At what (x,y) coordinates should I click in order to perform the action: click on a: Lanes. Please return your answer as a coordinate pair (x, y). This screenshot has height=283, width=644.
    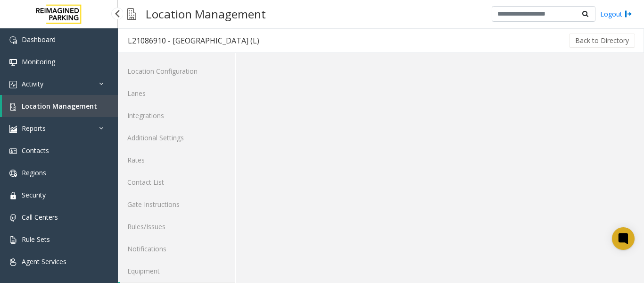
    Looking at the image, I should click on (176, 93).